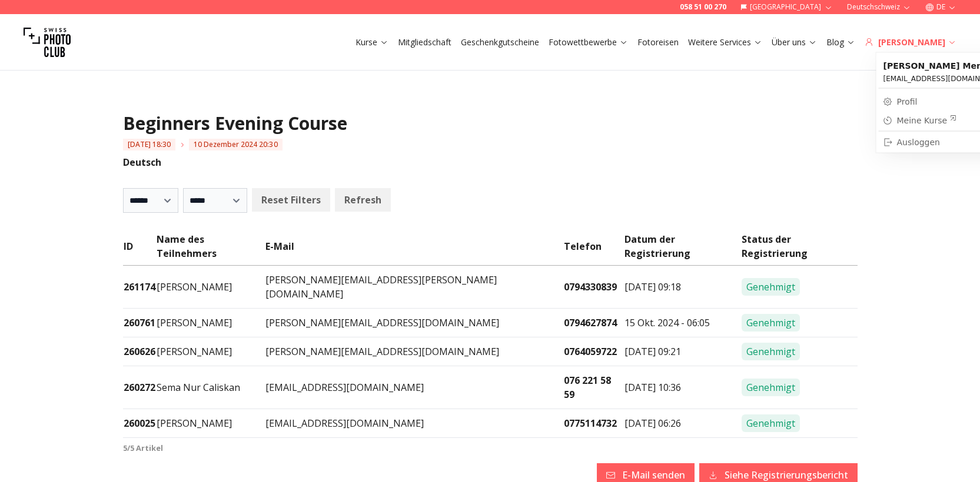 The width and height of the screenshot is (980, 482). What do you see at coordinates (140, 323) in the screenshot?
I see `td: 260761` at bounding box center [140, 323].